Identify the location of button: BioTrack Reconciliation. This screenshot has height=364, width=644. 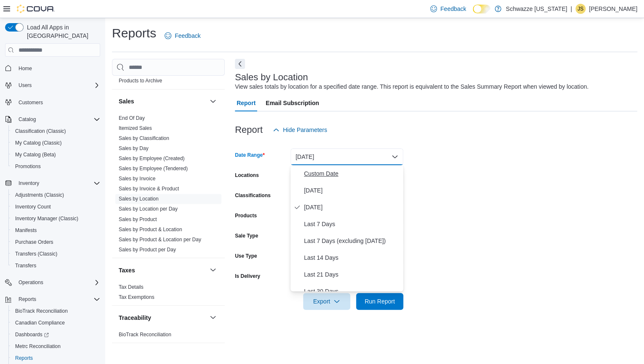
(56, 312).